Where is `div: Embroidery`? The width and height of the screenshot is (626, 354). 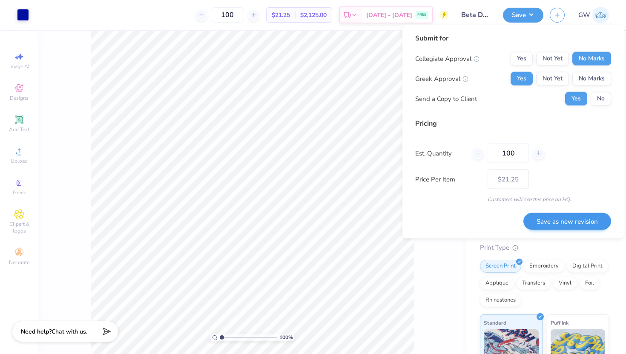 div: Embroidery is located at coordinates (543, 266).